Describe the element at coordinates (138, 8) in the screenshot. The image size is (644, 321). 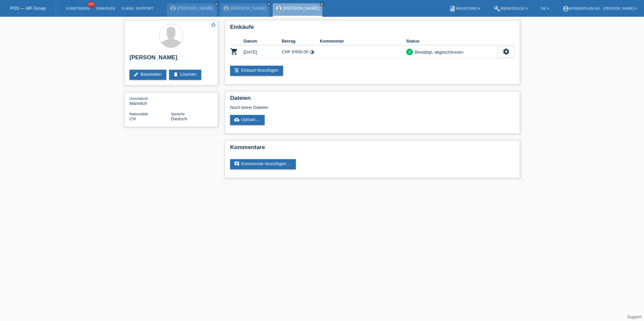
I see `a: E-Mail Support` at that location.